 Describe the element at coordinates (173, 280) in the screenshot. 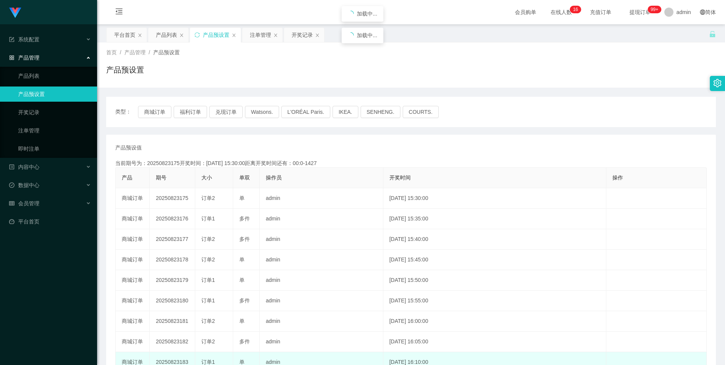

I see `td: 20250823179` at that location.